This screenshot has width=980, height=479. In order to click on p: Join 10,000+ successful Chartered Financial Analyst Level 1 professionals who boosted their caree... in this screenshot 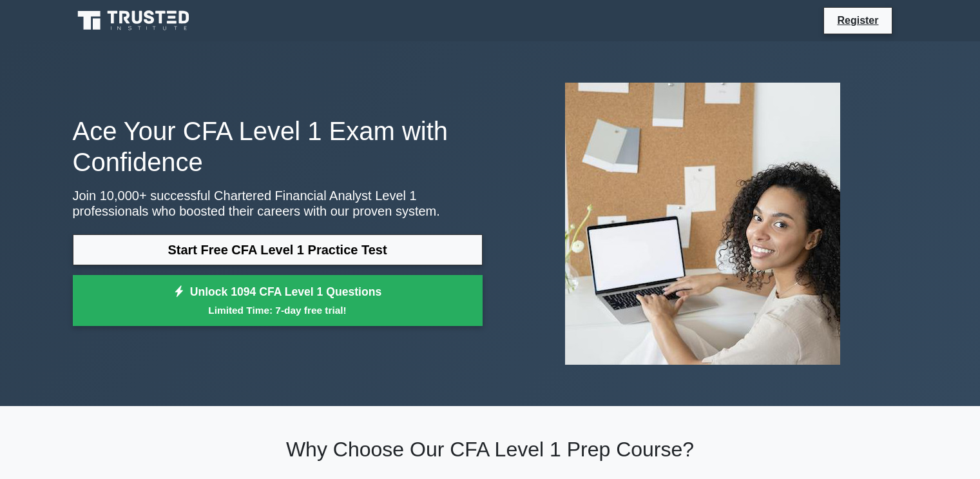, I will do `click(278, 203)`.